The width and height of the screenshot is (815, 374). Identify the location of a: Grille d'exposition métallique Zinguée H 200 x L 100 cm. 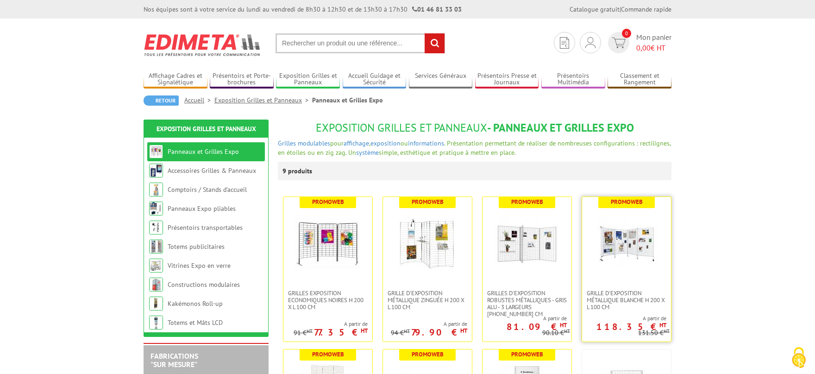
(428, 300).